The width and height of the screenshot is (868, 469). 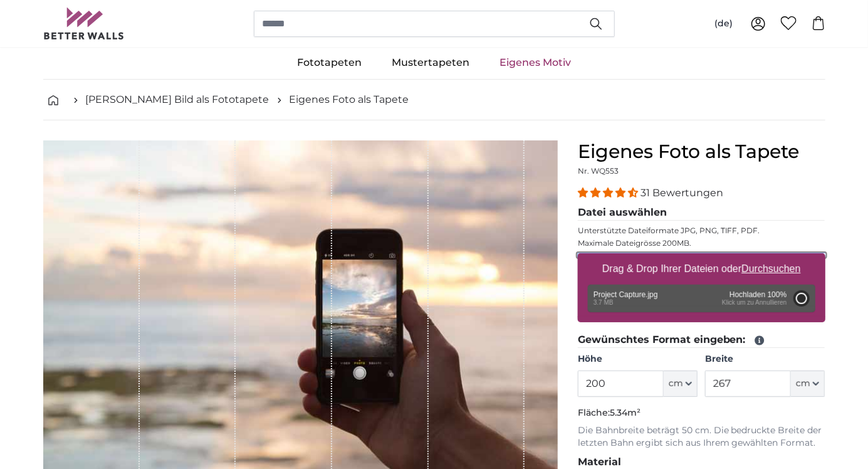 I want to click on h1: Eigenes Foto als Tapete, so click(x=701, y=152).